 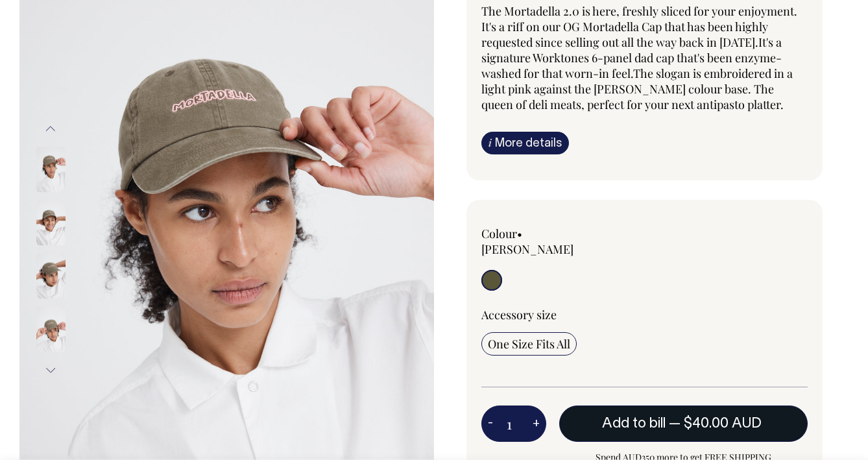 What do you see at coordinates (637, 73) in the screenshot?
I see `span: It's a signature Worktones 6-panel dad cap that's been enzyme-washed for that worn-in feel. The s...` at bounding box center [637, 73].